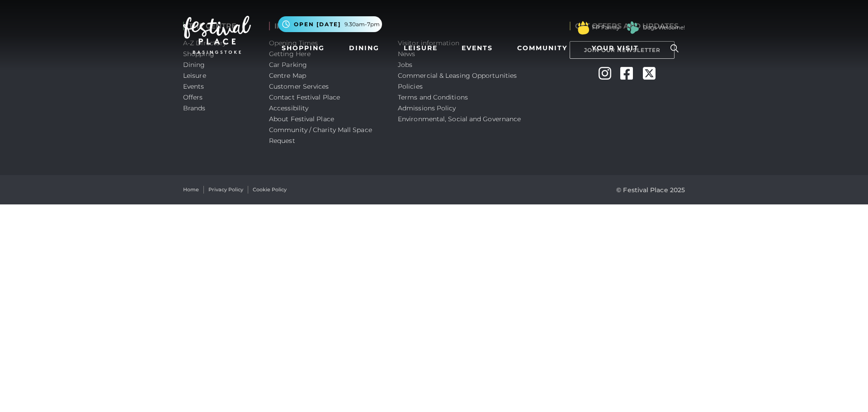 This screenshot has height=412, width=868. Describe the element at coordinates (362, 24) in the screenshot. I see `span: 9.30am-7pm` at that location.